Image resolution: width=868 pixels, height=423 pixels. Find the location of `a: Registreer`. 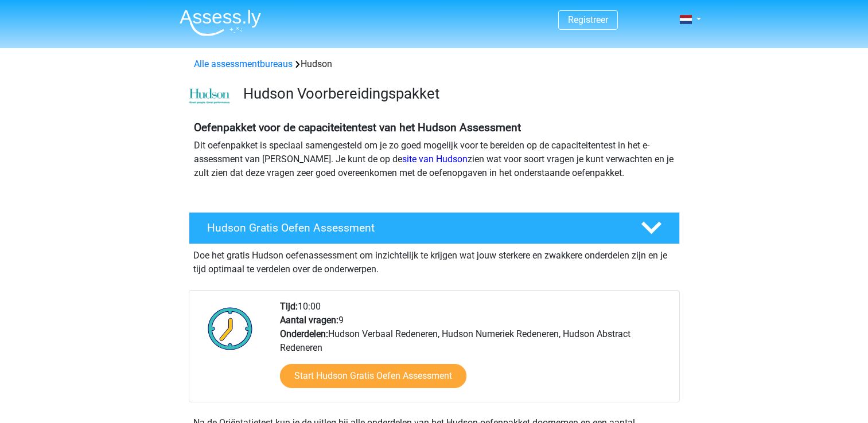

a: Registreer is located at coordinates (588, 19).